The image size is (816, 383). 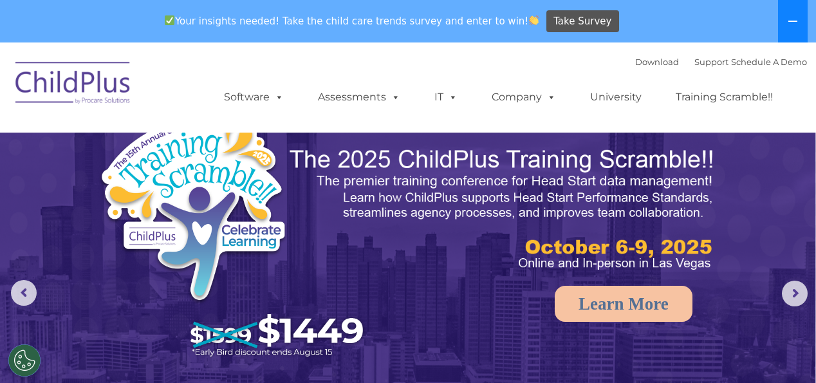 What do you see at coordinates (624, 304) in the screenshot?
I see `a: Learn More` at bounding box center [624, 304].